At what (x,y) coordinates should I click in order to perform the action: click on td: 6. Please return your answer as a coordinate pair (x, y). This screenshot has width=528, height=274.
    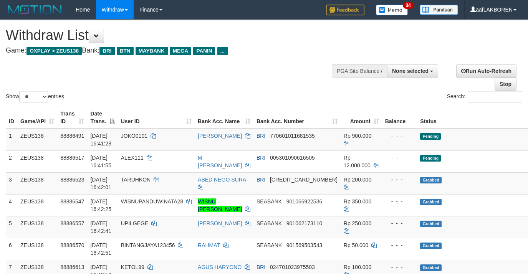
    Looking at the image, I should click on (12, 249).